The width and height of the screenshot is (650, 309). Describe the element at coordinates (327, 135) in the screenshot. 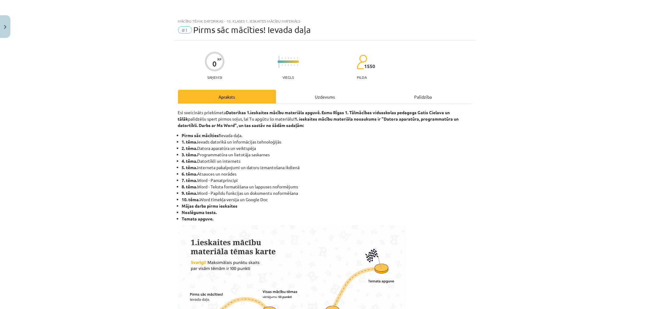

I see `li: Ievada daļa.` at that location.